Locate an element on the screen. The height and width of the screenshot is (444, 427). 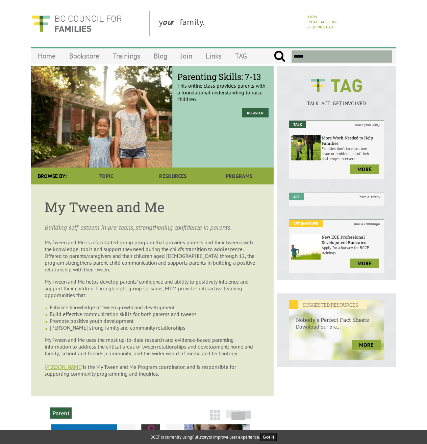
span: Parenting Skills: 7-13 is located at coordinates (223, 76).